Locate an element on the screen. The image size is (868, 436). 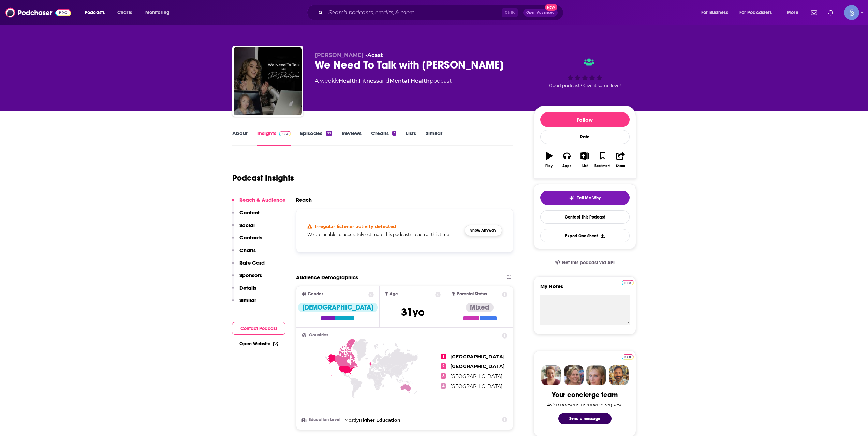
span: 31 yo is located at coordinates (413, 312).